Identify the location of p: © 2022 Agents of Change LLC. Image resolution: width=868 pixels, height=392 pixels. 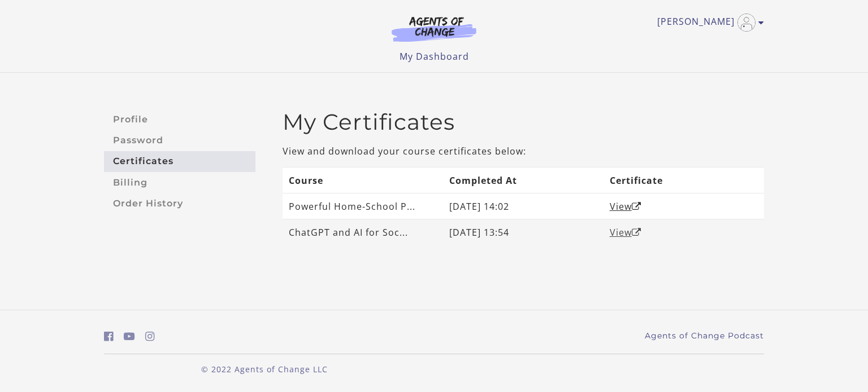
(265, 369).